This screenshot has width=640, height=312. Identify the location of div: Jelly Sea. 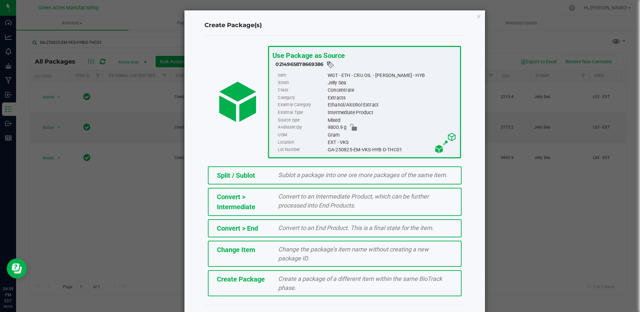
(391, 83).